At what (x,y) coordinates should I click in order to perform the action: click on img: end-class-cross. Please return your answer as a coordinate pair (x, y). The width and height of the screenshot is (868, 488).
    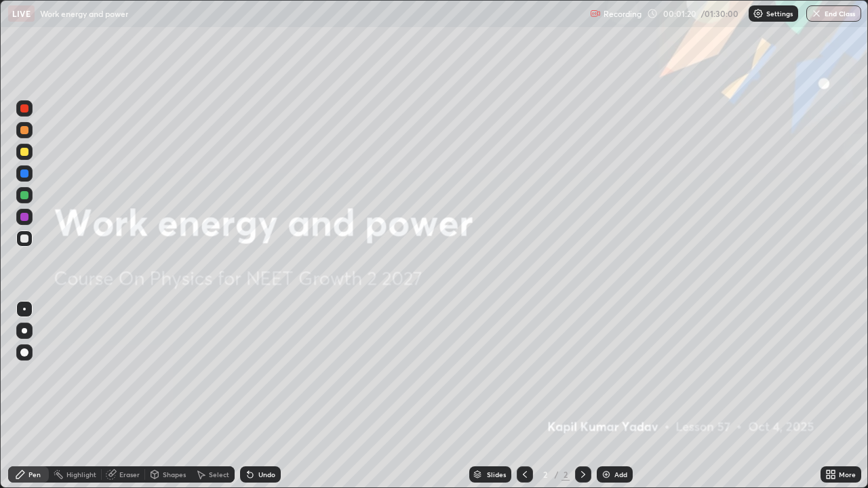
    Looking at the image, I should click on (816, 13).